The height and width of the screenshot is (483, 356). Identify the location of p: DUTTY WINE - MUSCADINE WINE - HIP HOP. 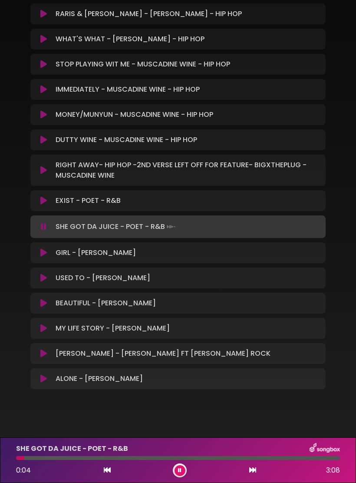
(126, 140).